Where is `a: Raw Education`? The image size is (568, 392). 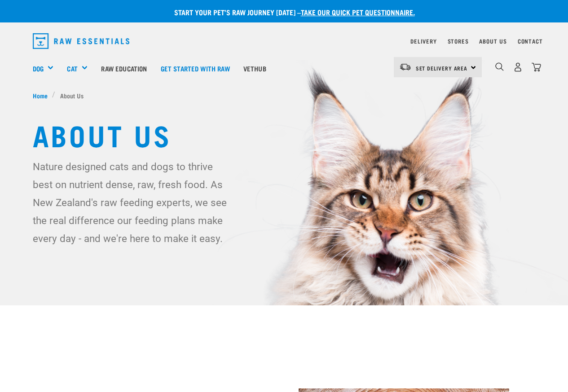 a: Raw Education is located at coordinates (124, 68).